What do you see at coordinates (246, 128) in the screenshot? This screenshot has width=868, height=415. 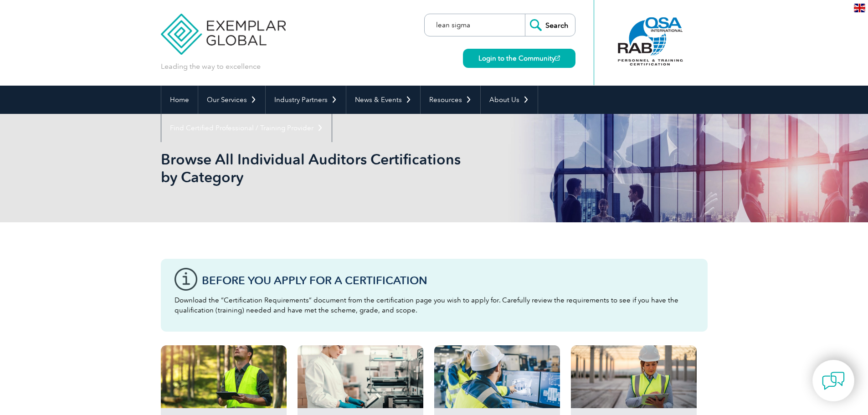 I see `a: Find Certified Professional / Training Provider` at bounding box center [246, 128].